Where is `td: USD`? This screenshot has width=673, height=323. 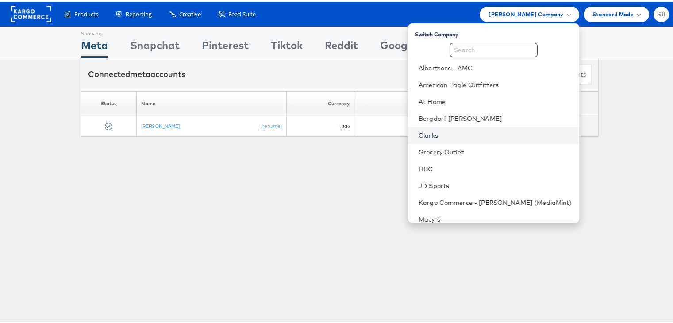
td: USD is located at coordinates (320, 125).